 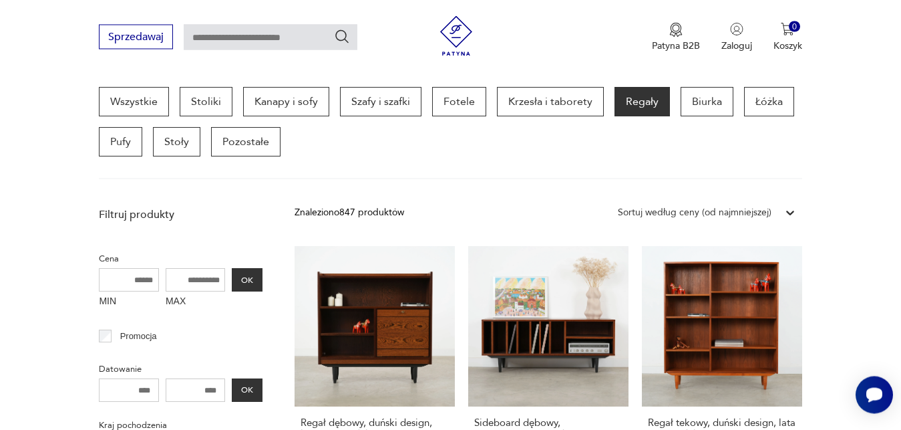 What do you see at coordinates (286, 102) in the screenshot?
I see `a: Kanapy i sofy` at bounding box center [286, 102].